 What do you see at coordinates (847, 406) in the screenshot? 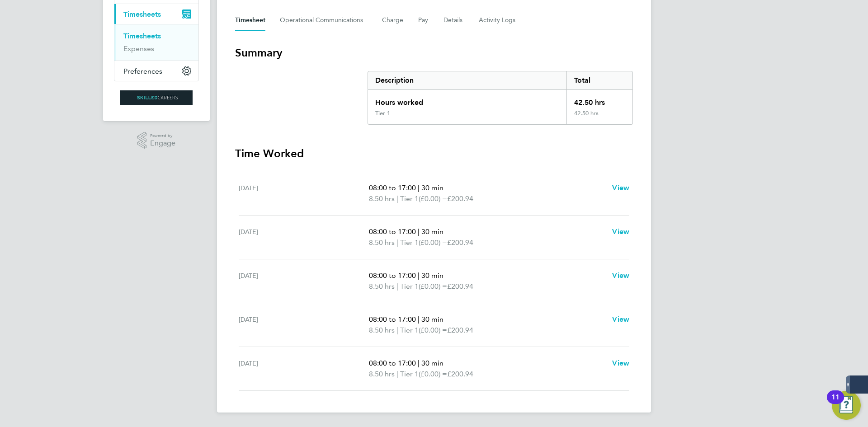
I see `button: Open Resource Center, 11 new notifications` at bounding box center [847, 406].